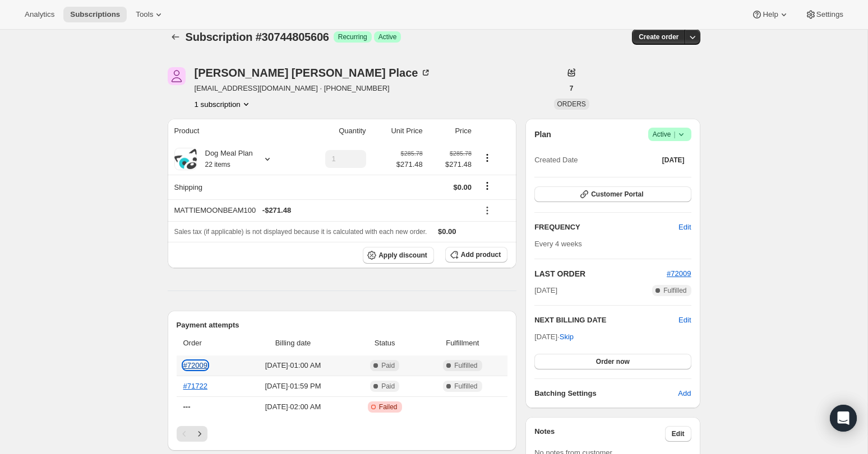 The height and width of the screenshot is (454, 868). Describe the element at coordinates (658, 37) in the screenshot. I see `span: Create order` at that location.